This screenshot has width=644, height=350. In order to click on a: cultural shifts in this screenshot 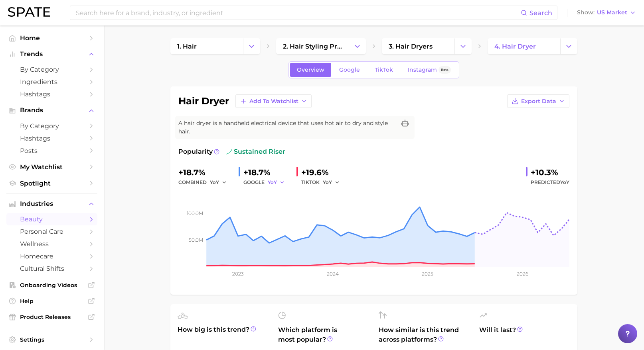, I will do `click(52, 269)`.